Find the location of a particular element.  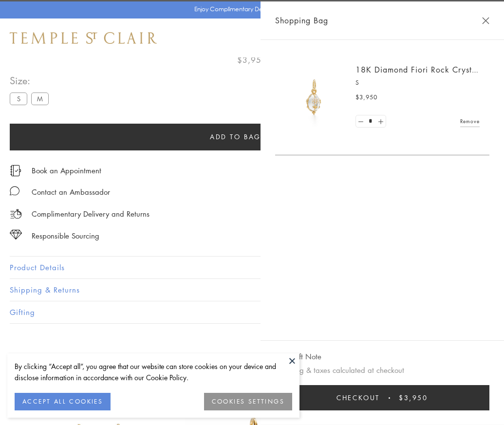

a: Set quantity to 2 is located at coordinates (380, 121).